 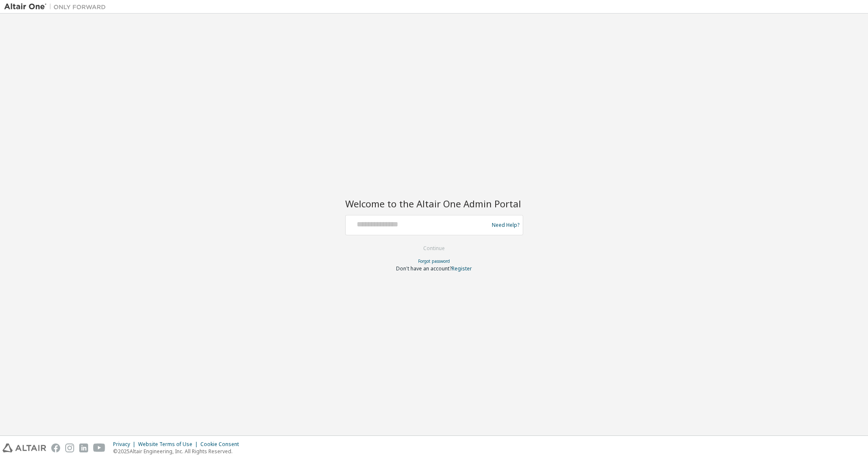 I want to click on h2: Welcome to the Altair One Admin Portal, so click(x=434, y=204).